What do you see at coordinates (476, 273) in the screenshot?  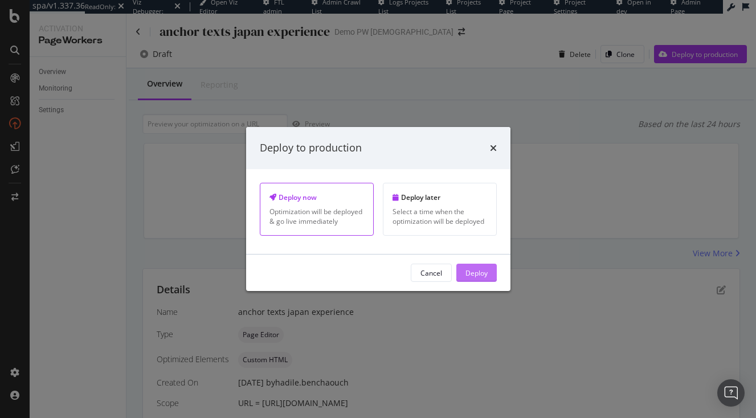 I see `button: Deploy` at bounding box center [476, 273].